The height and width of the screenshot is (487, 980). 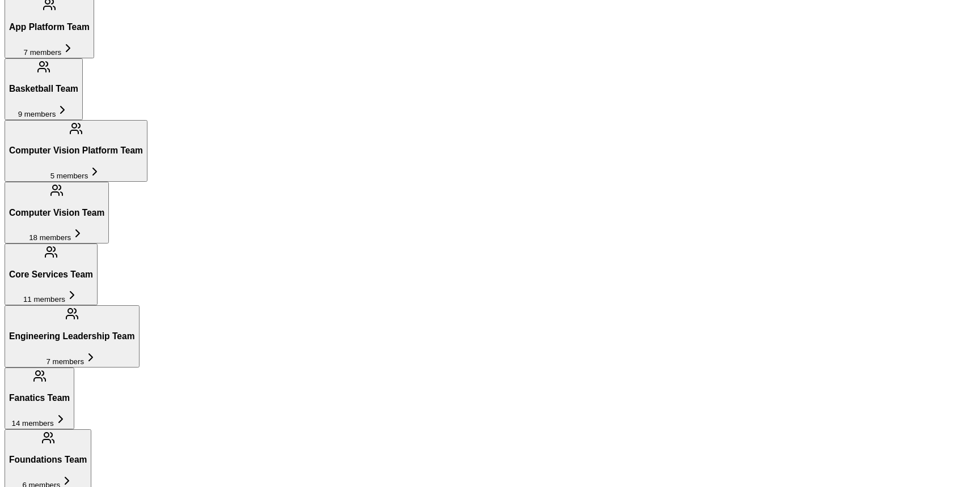 What do you see at coordinates (76, 151) in the screenshot?
I see `button: Computer Vision Platform Team5 members` at bounding box center [76, 151].